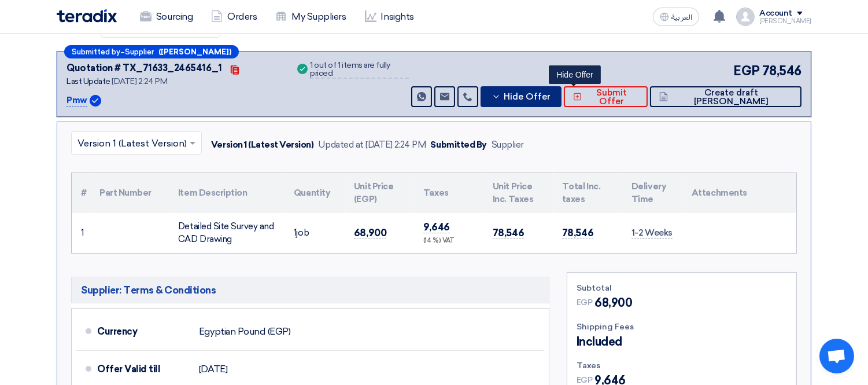 The width and height of the screenshot is (868, 385). I want to click on div: Detailed Site Survey and CAD Drawing, so click(227, 233).